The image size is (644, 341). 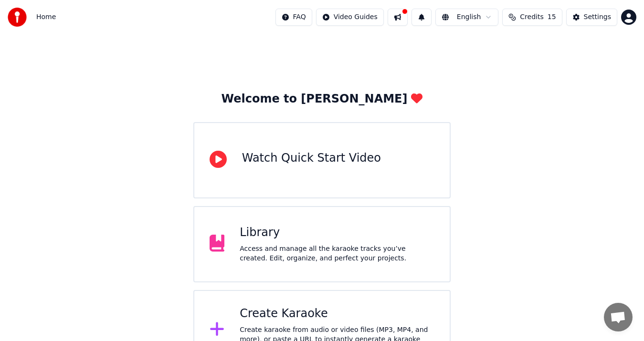 What do you see at coordinates (312, 159) in the screenshot?
I see `div: Watch Quick Start Video` at bounding box center [312, 159].